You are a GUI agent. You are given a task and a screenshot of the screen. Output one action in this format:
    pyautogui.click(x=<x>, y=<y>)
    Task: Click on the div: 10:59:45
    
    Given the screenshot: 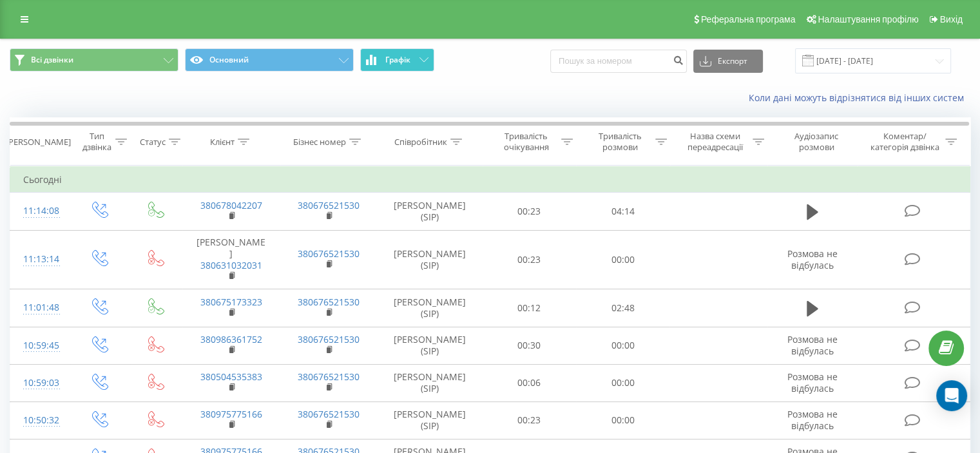 What is the action you would take?
    pyautogui.click(x=40, y=346)
    